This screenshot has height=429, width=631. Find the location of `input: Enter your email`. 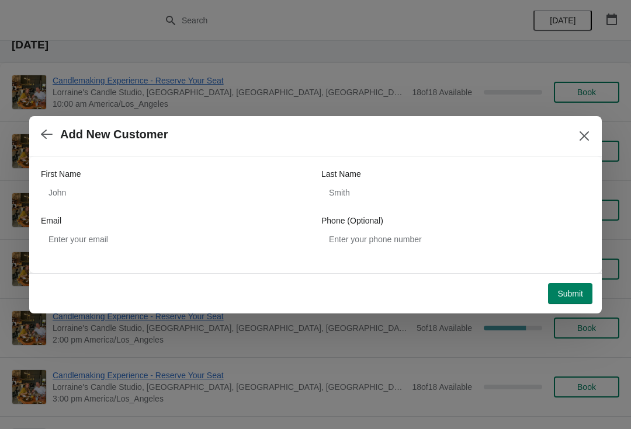

input: Enter your email is located at coordinates (175, 239).